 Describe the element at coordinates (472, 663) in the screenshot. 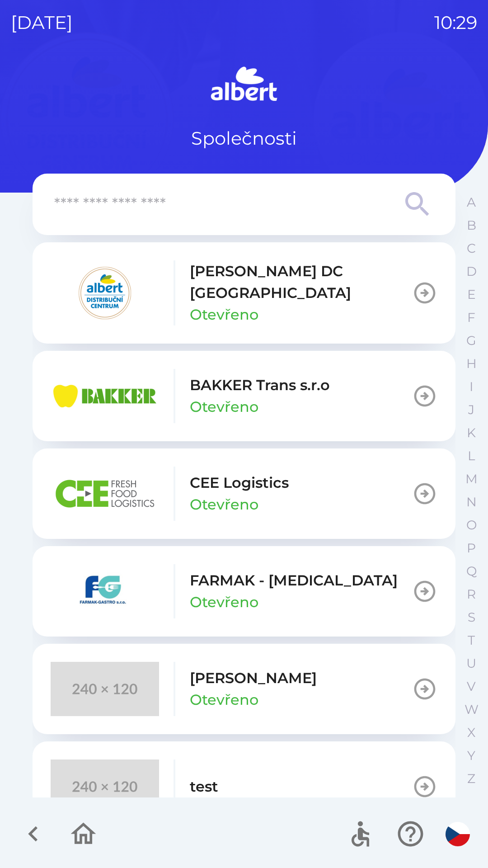

I see `p: U` at that location.